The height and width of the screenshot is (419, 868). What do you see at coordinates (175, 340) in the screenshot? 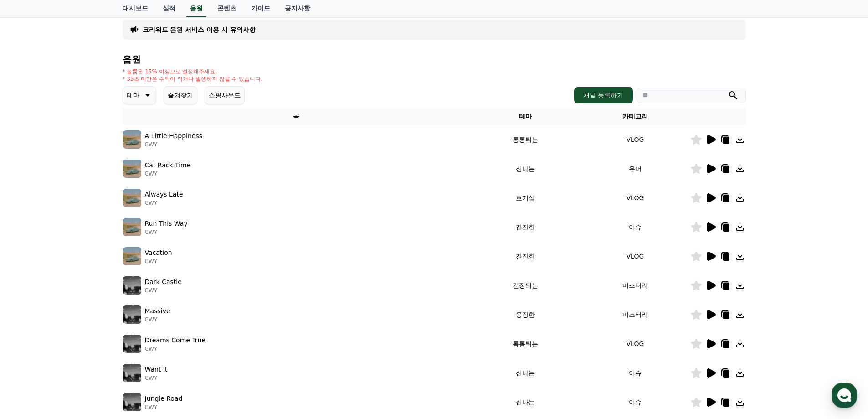
I see `p: Dreams Come True` at bounding box center [175, 340].